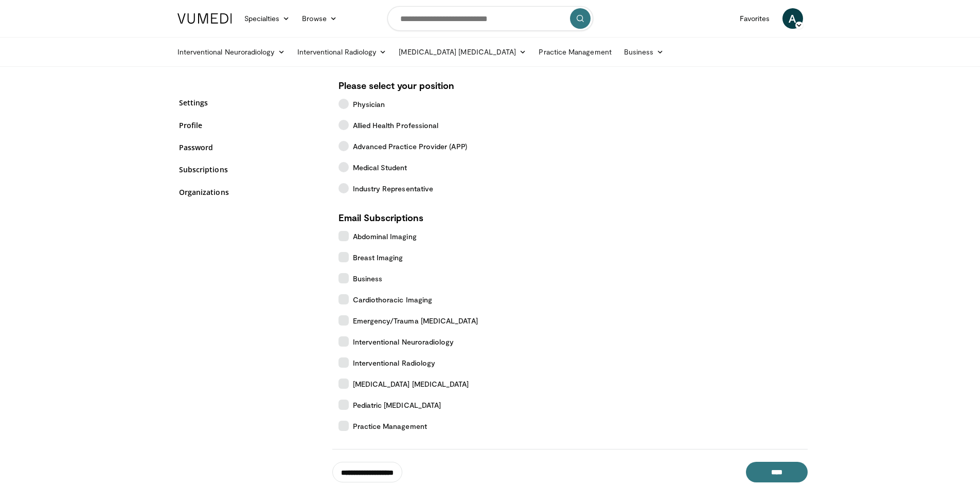 The width and height of the screenshot is (980, 486). I want to click on span: A, so click(793, 19).